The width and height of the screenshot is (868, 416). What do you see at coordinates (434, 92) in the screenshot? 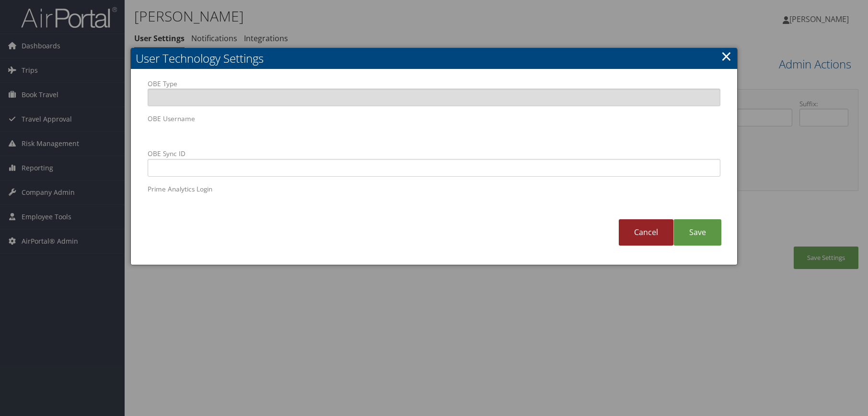
I see `label: OBE Type` at bounding box center [434, 92].